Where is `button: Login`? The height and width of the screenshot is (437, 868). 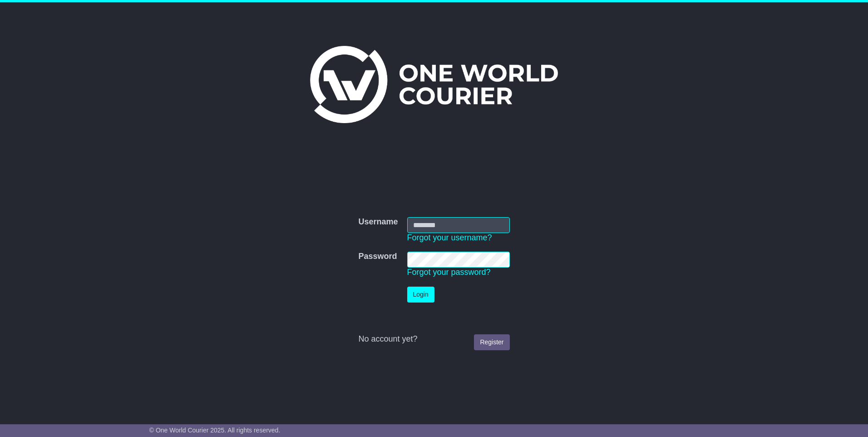
button: Login is located at coordinates (421, 295).